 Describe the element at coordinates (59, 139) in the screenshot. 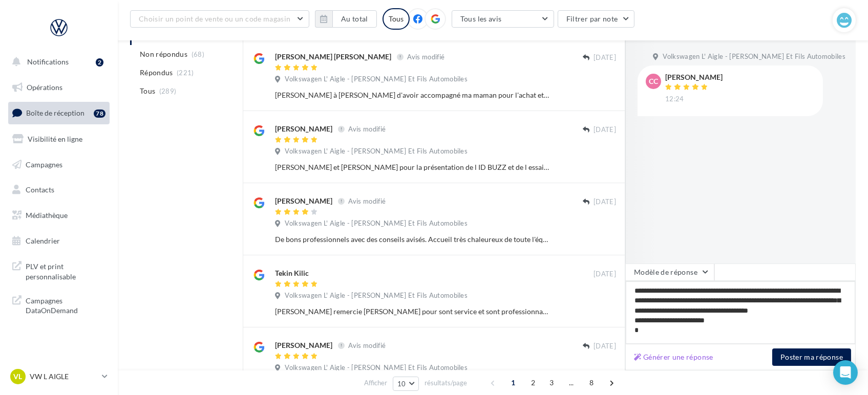

I see `a: Visibilité en ligne` at that location.